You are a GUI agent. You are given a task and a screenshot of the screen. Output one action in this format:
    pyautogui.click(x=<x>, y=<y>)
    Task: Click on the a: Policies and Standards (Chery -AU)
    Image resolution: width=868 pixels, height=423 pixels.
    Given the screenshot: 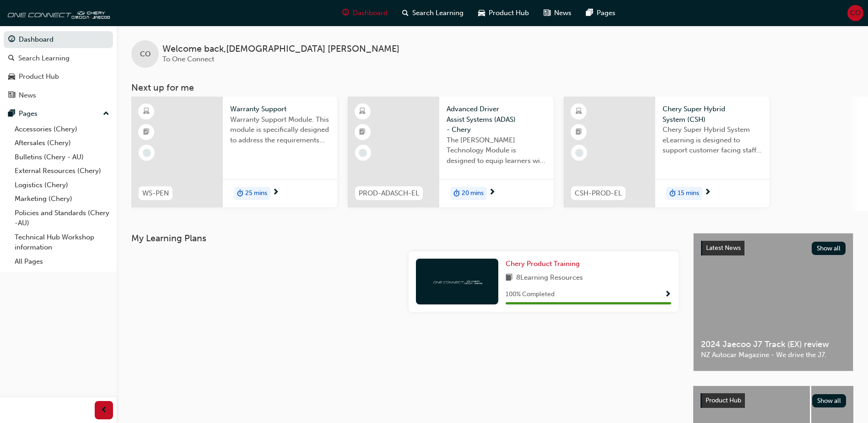 What is the action you would take?
    pyautogui.click(x=62, y=218)
    